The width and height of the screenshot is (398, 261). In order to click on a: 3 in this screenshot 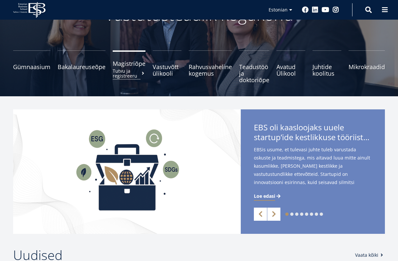, I will do `click(297, 214)`.